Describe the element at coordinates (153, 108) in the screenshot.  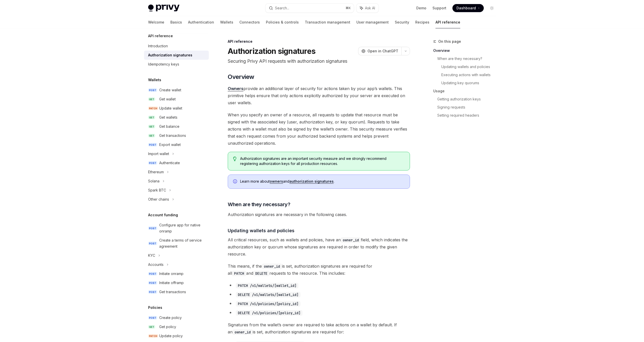
I see `span: PATCH` at that location.